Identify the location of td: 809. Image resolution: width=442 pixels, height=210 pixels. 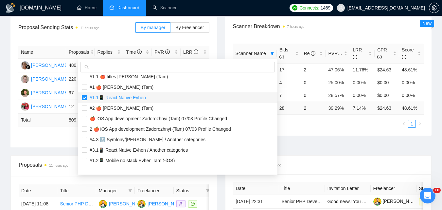
(80, 120).